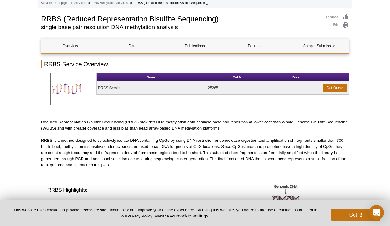 Image resolution: width=390 pixels, height=226 pixels. Describe the element at coordinates (193, 216) in the screenshot. I see `button: cookie settings` at that location.